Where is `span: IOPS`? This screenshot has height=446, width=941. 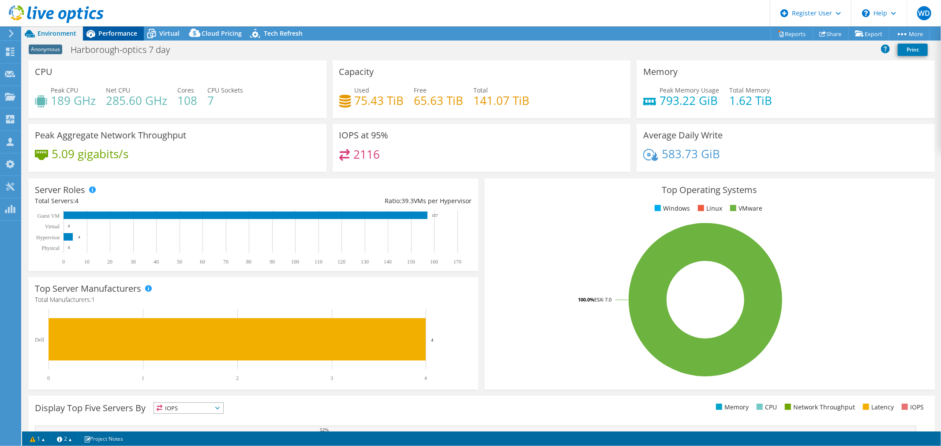
span: IOPS is located at coordinates (188, 408).